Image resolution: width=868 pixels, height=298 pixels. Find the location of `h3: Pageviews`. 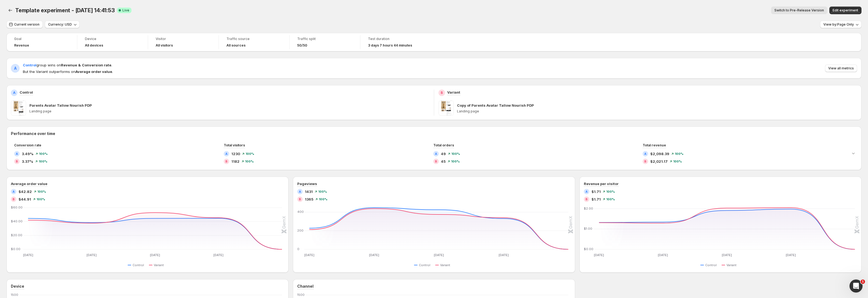

h3: Pageviews is located at coordinates (307, 184).